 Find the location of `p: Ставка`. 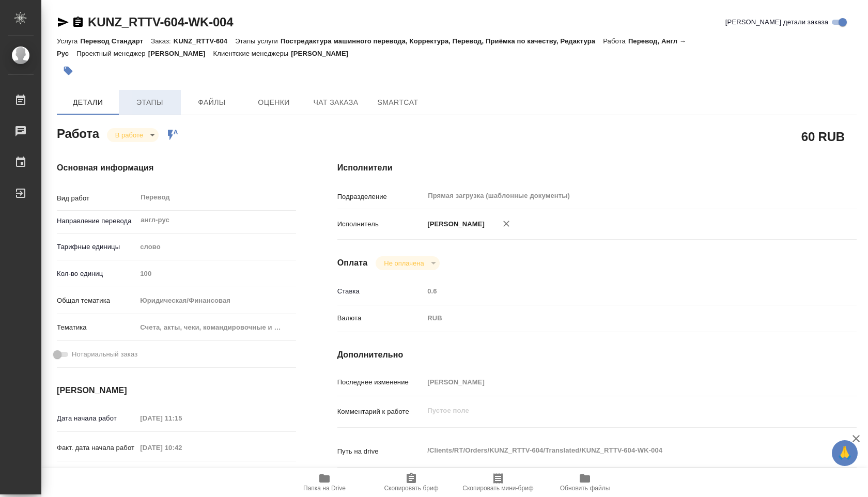

p: Ставка is located at coordinates (381, 292).